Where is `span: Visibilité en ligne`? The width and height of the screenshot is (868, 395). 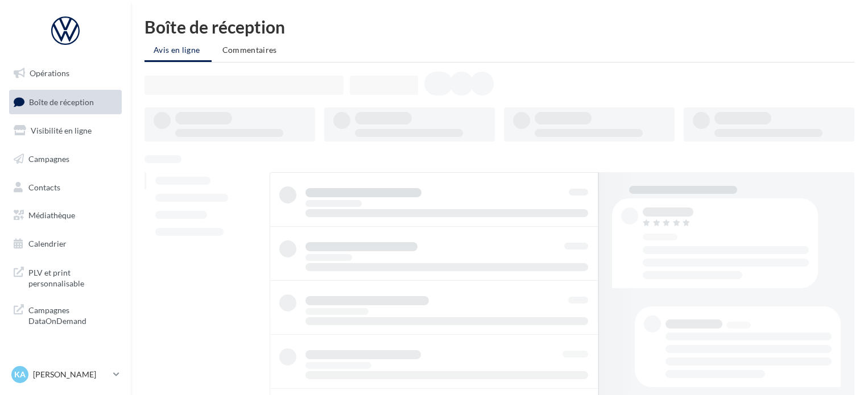
span: Visibilité en ligne is located at coordinates (61, 130).